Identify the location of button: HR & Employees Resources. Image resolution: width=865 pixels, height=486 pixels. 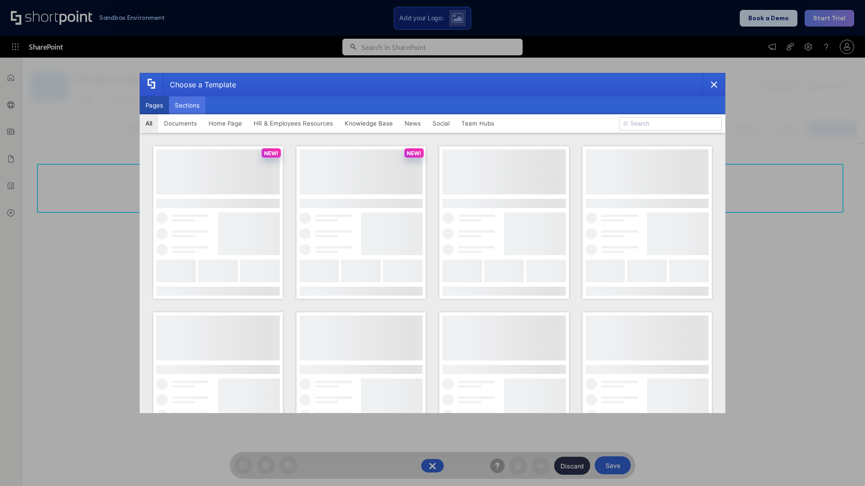
(293, 123).